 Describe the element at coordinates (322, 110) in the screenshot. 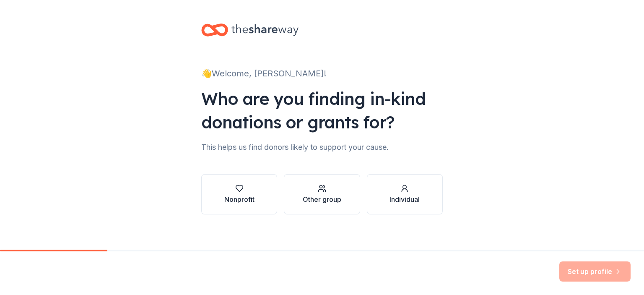

I see `div: Who are you finding in-kind donations or grants for?` at that location.